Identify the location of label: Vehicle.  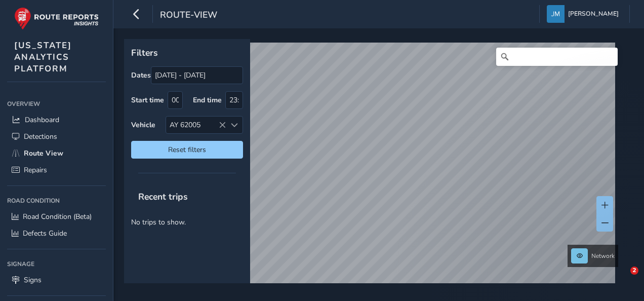
(143, 124).